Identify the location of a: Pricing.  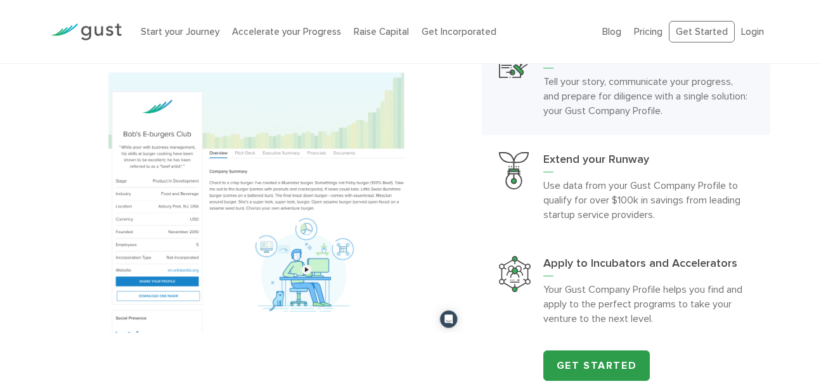
(648, 32).